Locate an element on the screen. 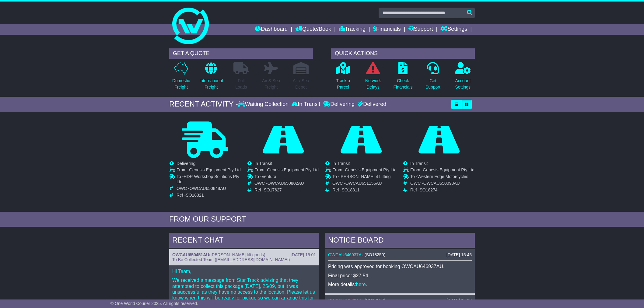 This screenshot has height=308, width=644. span: OWCAU650802AU is located at coordinates (286, 183).